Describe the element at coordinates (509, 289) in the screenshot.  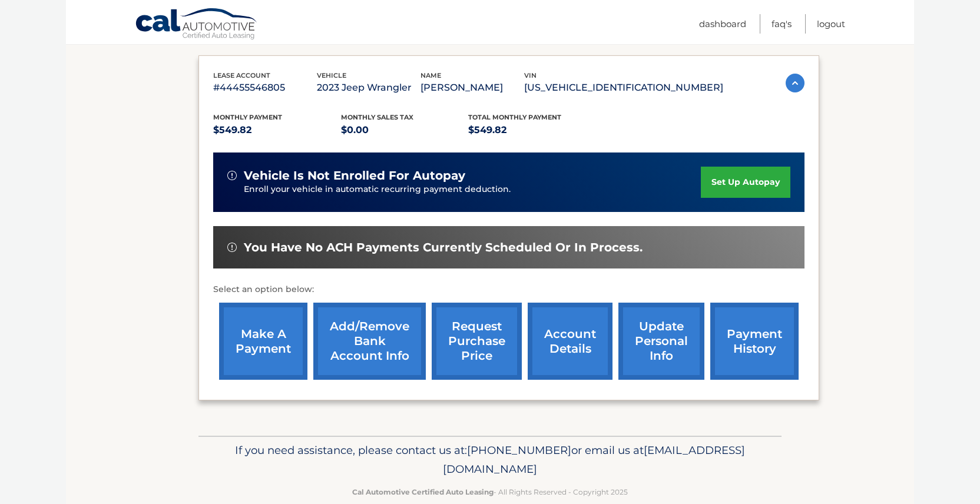
I see `p: Select an option below:` at that location.